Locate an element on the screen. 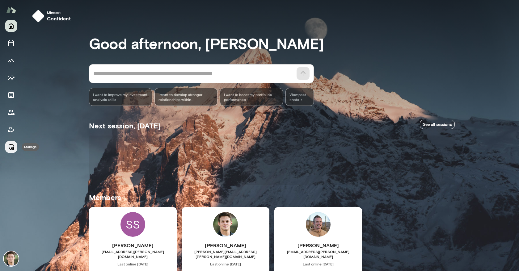 Image resolution: width=519 pixels, height=271 pixels. button: Insights is located at coordinates (11, 78).